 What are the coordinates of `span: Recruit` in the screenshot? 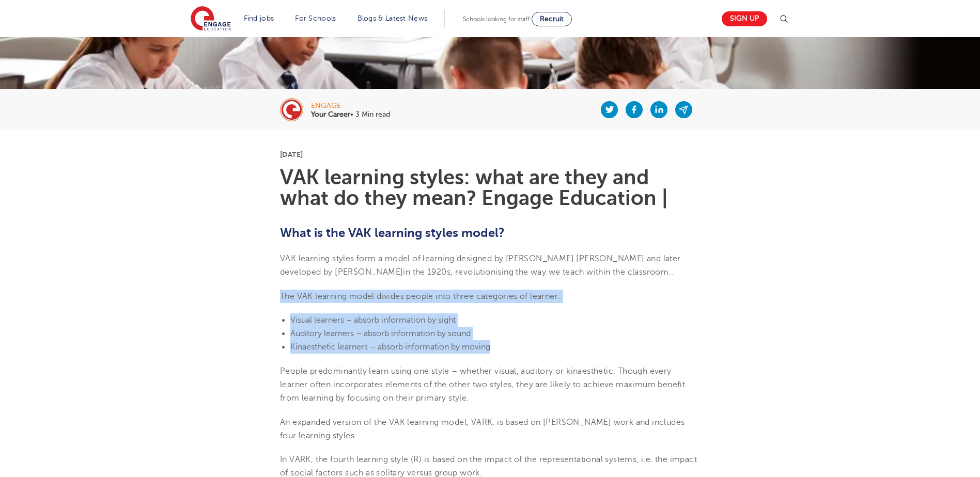 It's located at (552, 18).